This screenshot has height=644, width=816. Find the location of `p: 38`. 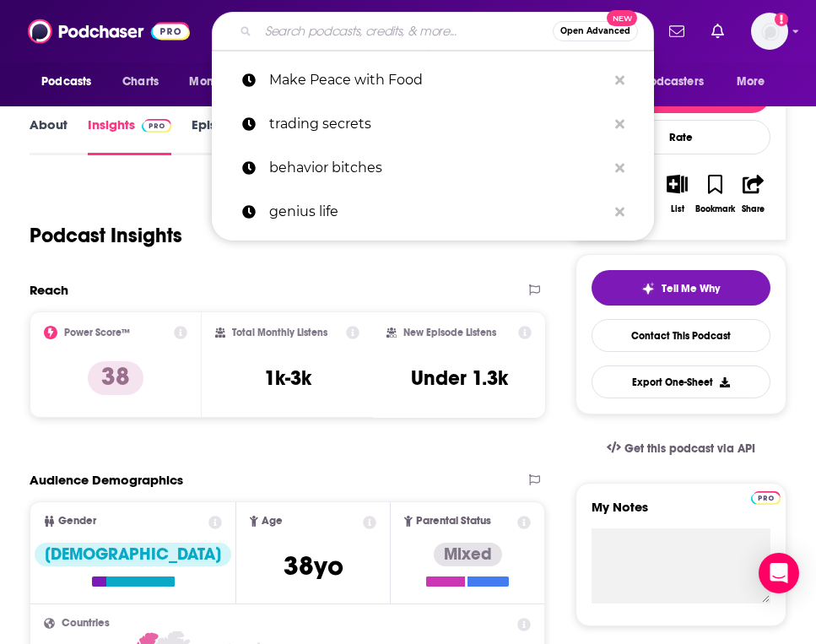

p: 38 is located at coordinates (116, 378).